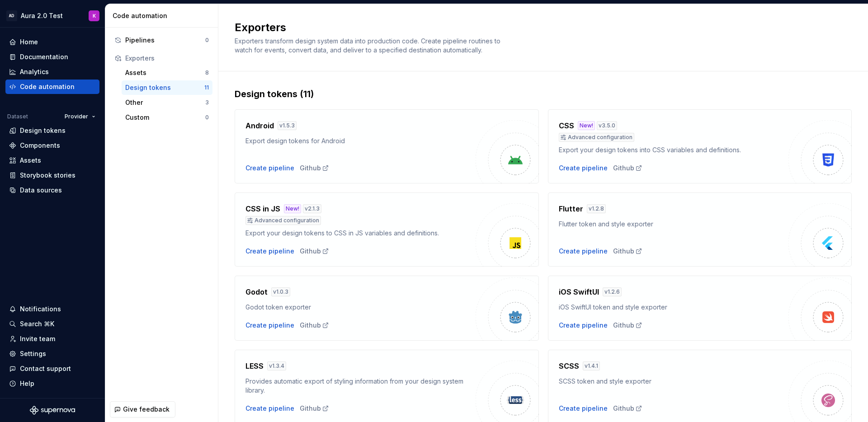  What do you see at coordinates (52, 190) in the screenshot?
I see `a: Data sources` at bounding box center [52, 190].